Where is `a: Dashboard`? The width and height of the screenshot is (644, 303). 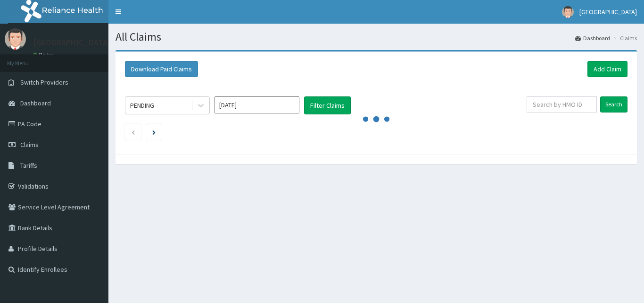
a: Dashboard is located at coordinates (593, 38).